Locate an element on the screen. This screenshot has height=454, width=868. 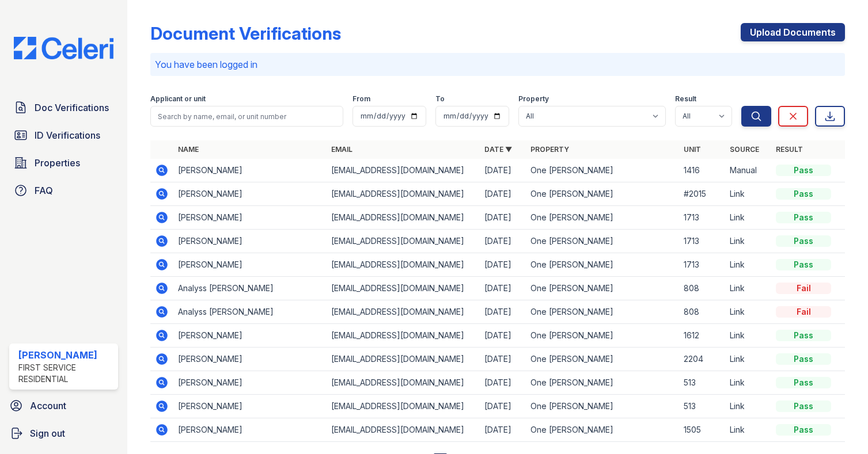
td: 1612 is located at coordinates (702, 336).